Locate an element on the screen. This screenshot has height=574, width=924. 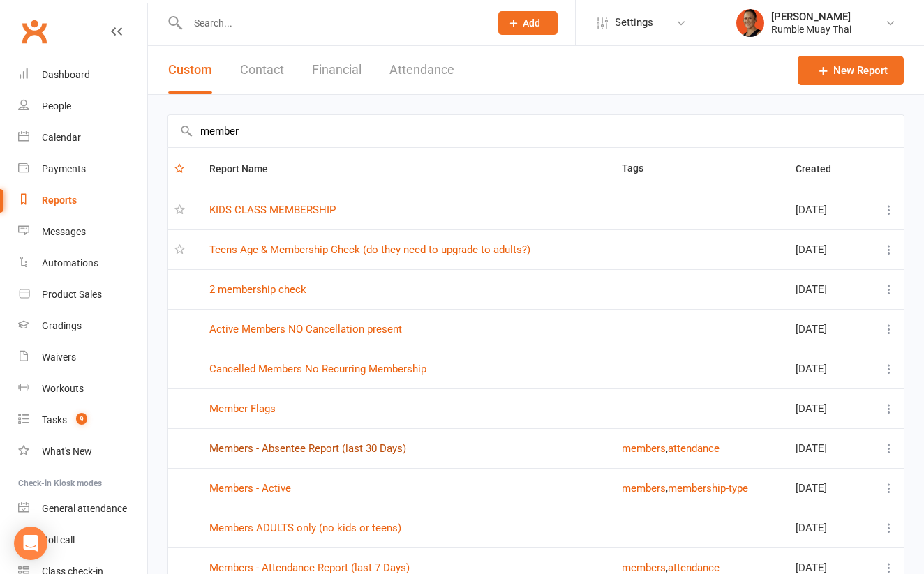
a: Members - Absentee Report (last 30 Days) is located at coordinates (308, 448).